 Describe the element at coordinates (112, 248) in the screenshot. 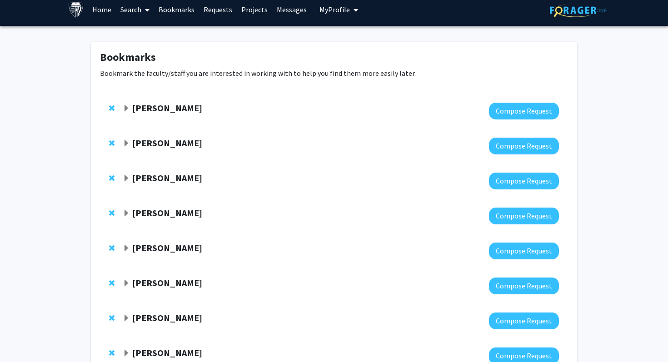

I see `span: Remove Raj Mukherjee from bookmarks` at that location.